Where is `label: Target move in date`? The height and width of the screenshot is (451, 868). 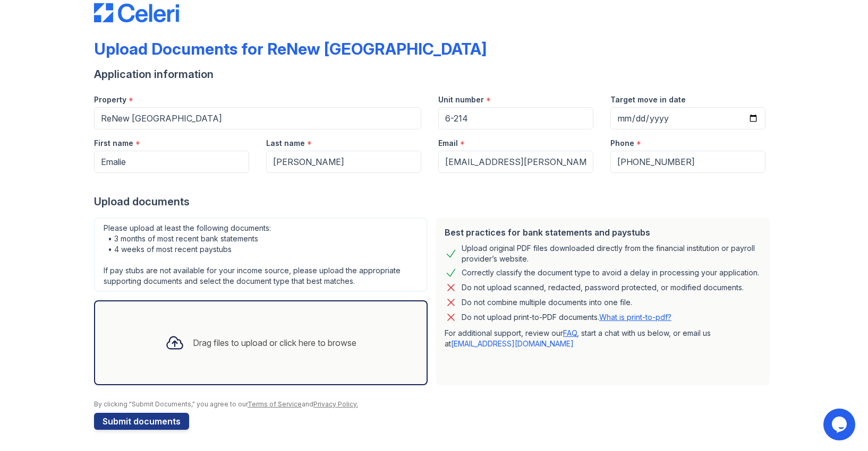 label: Target move in date is located at coordinates (648, 99).